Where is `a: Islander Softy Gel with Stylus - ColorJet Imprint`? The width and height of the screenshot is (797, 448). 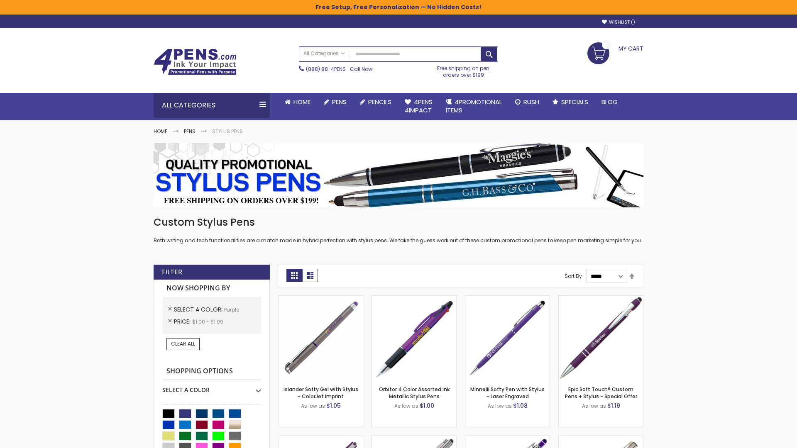
a: Islander Softy Gel with Stylus - ColorJet Imprint is located at coordinates (321, 393).